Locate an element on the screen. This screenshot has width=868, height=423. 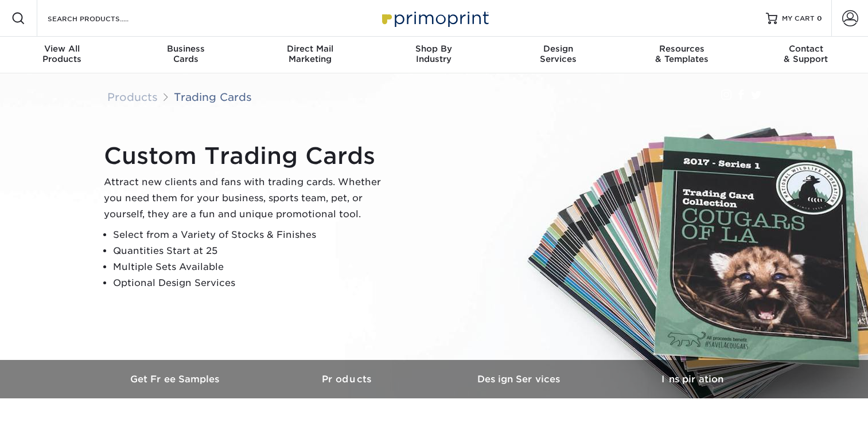
h3: Design Services is located at coordinates (520, 379).